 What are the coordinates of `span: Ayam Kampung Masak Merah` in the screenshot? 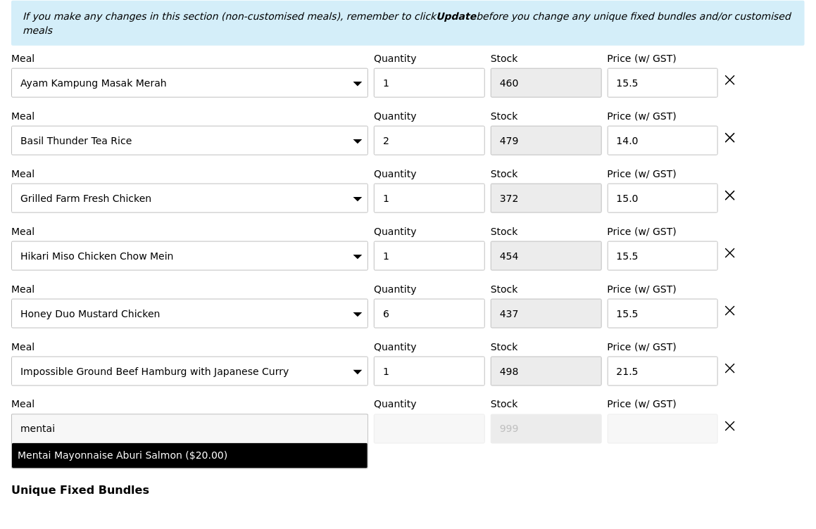 It's located at (94, 83).